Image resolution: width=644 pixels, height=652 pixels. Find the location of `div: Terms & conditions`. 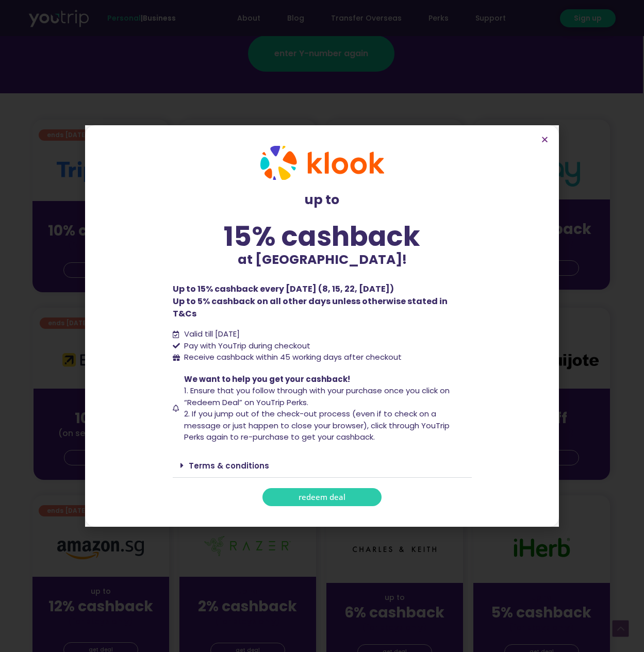

div: Terms & conditions is located at coordinates (322, 465).